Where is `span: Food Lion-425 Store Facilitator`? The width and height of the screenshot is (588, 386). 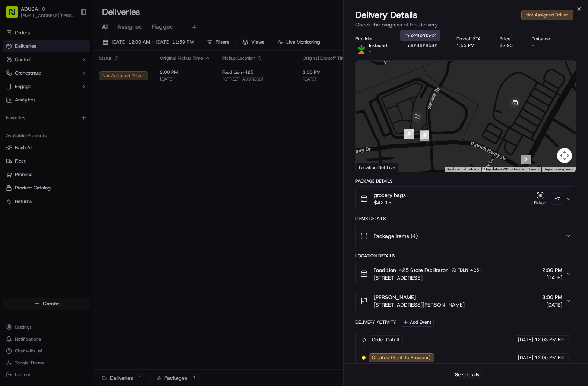 span: Food Lion-425 Store Facilitator is located at coordinates (411, 270).